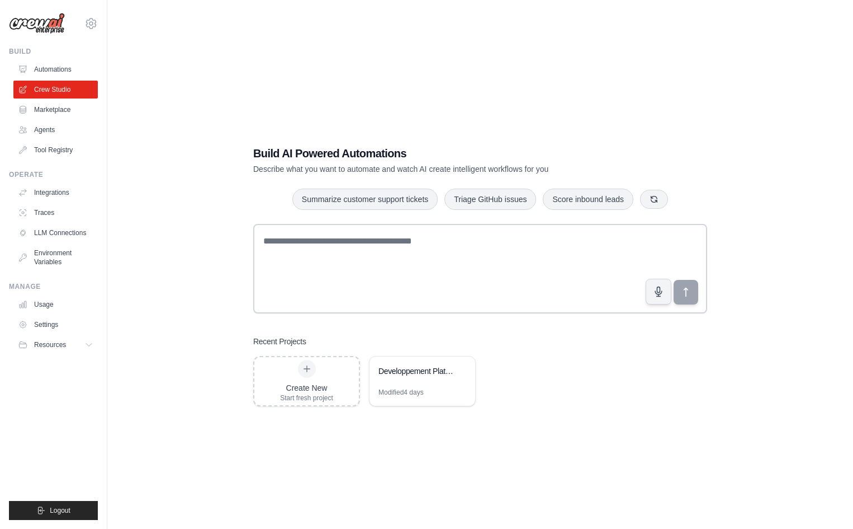 The width and height of the screenshot is (853, 529). What do you see at coordinates (55, 192) in the screenshot?
I see `a: Integrations` at bounding box center [55, 192].